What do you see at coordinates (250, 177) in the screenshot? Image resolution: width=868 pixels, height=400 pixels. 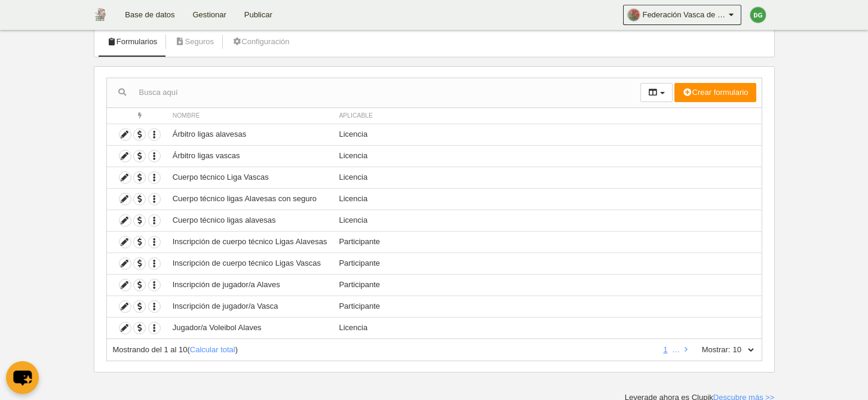 I see `td: Cuerpo técnico Liga Vascas` at bounding box center [250, 177].